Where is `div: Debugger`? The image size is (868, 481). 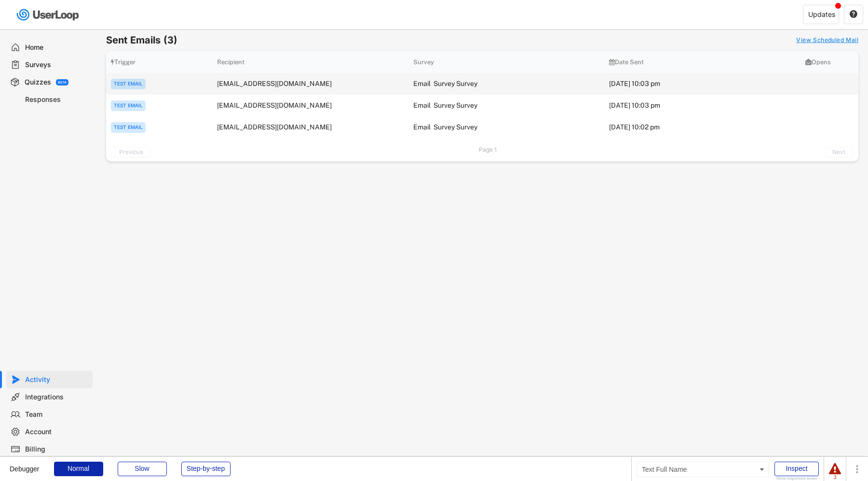 div: Debugger is located at coordinates (24, 464).